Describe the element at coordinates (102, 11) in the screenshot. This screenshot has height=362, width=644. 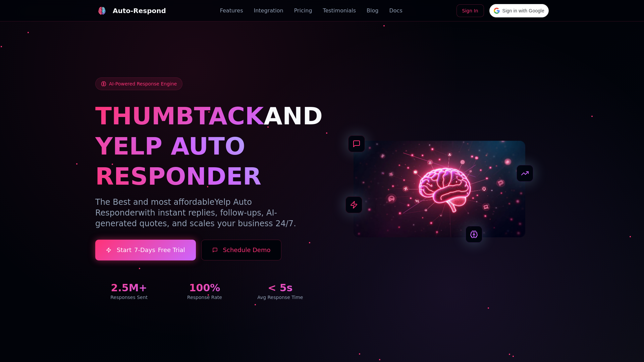
I see `img: Auto-Respond Logo` at that location.